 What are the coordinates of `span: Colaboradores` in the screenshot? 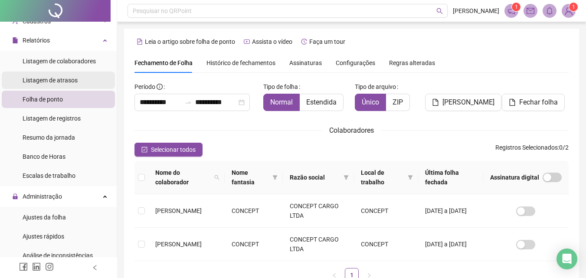 It's located at (351, 130).